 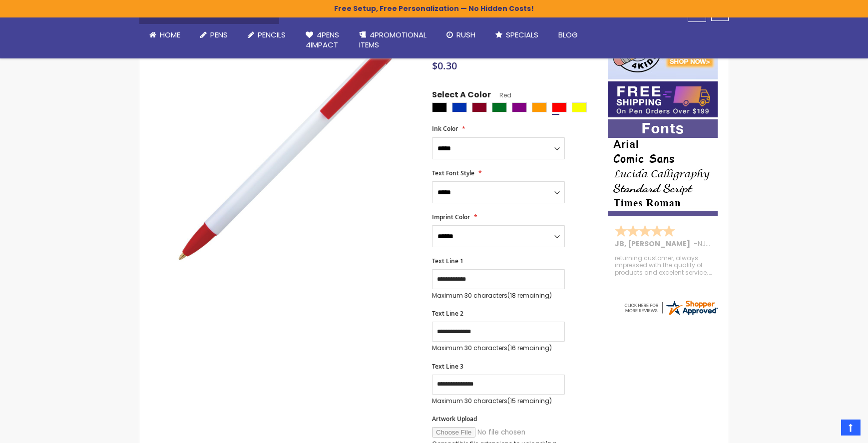 I want to click on a: Pens, so click(x=214, y=35).